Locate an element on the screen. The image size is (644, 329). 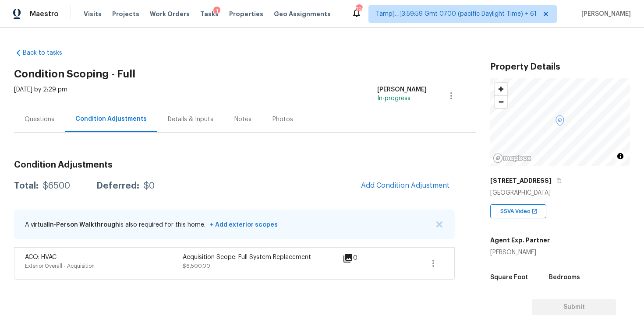
div: $0 is located at coordinates (149, 186).